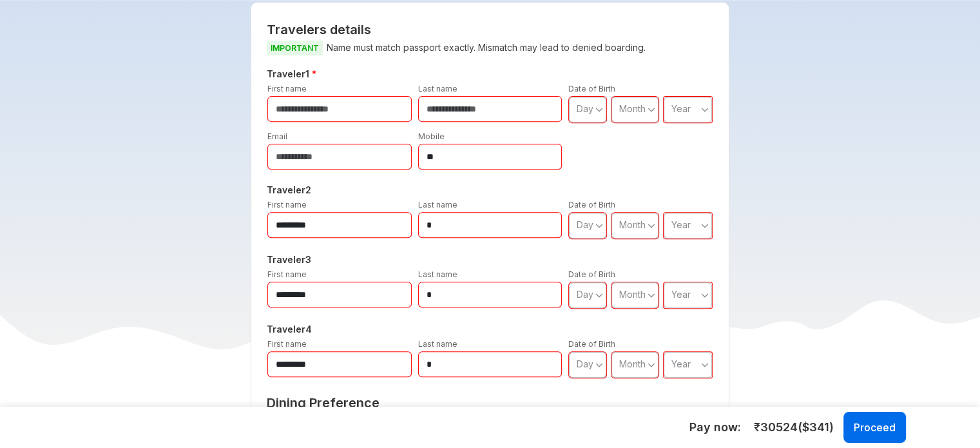 This screenshot has height=448, width=980. Describe the element at coordinates (715, 427) in the screenshot. I see `h5: Pay now:` at that location.